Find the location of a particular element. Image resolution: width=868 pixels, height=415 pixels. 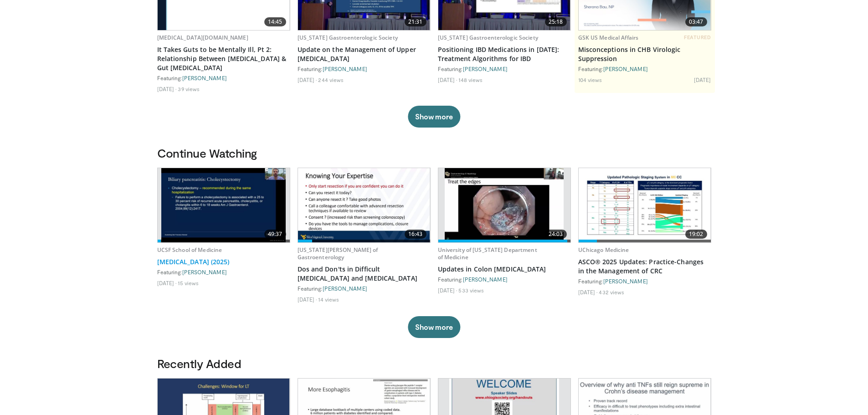

span: 24:03 is located at coordinates (556, 234).